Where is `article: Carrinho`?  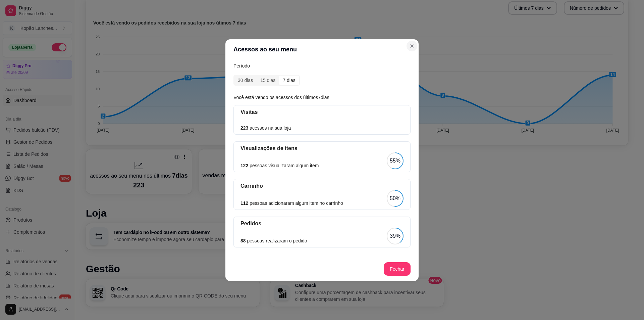 article: Carrinho is located at coordinates (322, 186).